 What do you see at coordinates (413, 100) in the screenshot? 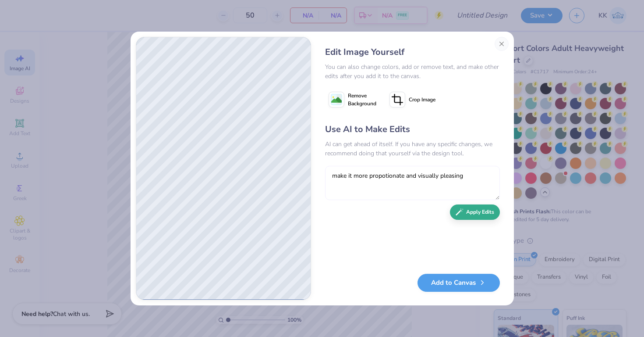
I see `button: Crop Image` at bounding box center [413, 100].